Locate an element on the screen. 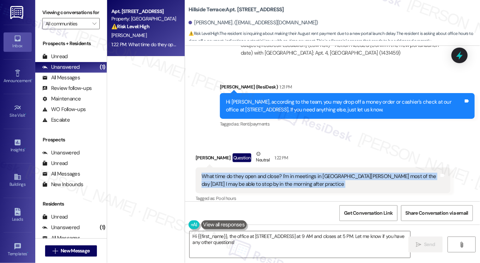  div: Residents is located at coordinates (71, 204).